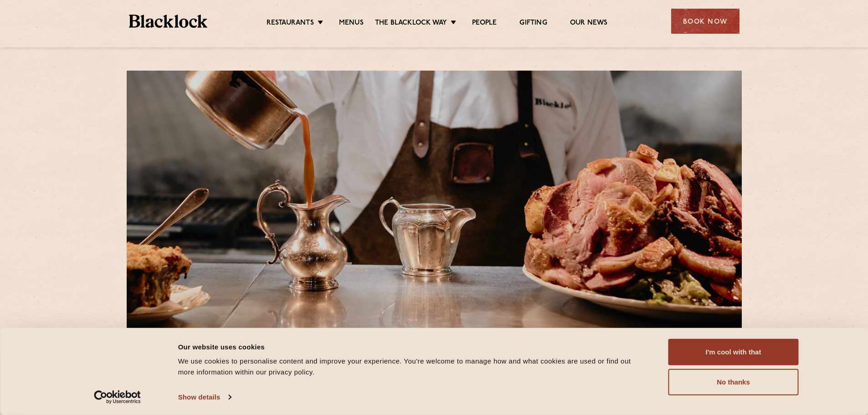 The width and height of the screenshot is (868, 415). I want to click on button: No thanks, so click(733, 382).